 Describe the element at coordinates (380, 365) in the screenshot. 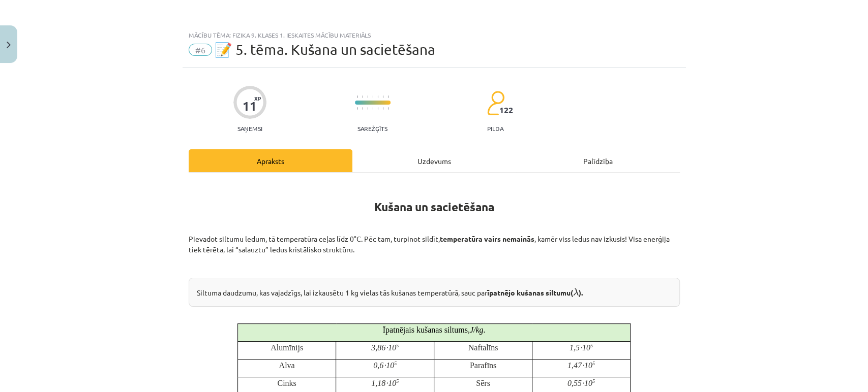

I see `0,6⋅` at that location.